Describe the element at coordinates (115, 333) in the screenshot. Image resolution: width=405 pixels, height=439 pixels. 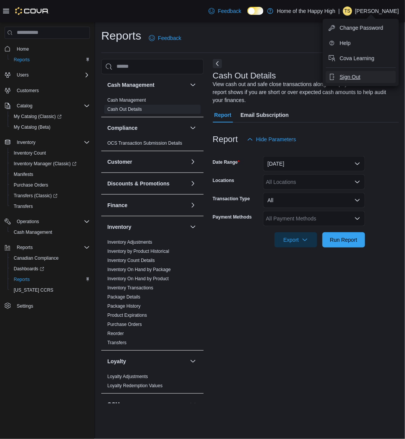
I see `span: Reorder` at that location.